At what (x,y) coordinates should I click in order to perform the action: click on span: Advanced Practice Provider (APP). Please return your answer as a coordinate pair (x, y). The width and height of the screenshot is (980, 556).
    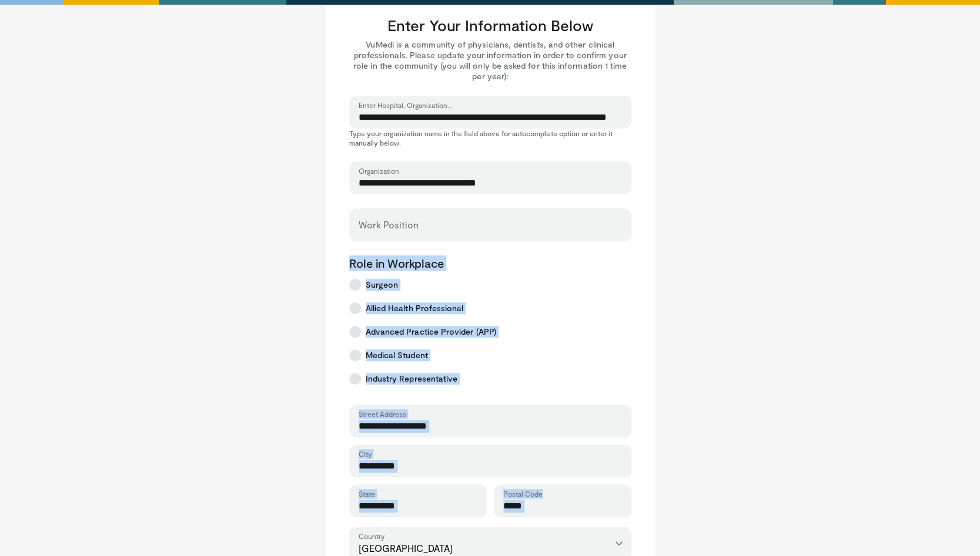
    Looking at the image, I should click on (431, 332).